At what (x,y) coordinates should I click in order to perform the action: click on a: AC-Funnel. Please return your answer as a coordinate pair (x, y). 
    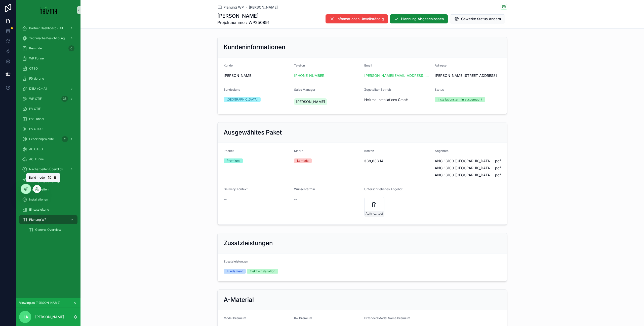
    Looking at the image, I should click on (48, 159).